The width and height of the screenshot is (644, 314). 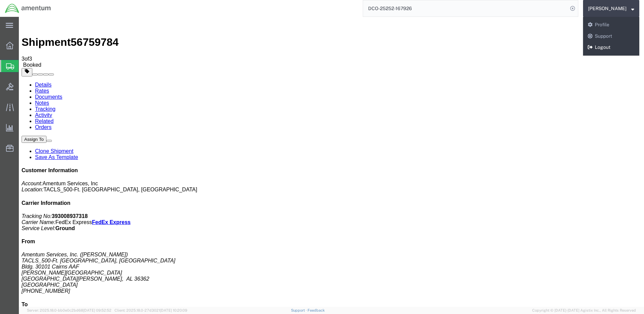 I want to click on a: Profile, so click(x=611, y=25).